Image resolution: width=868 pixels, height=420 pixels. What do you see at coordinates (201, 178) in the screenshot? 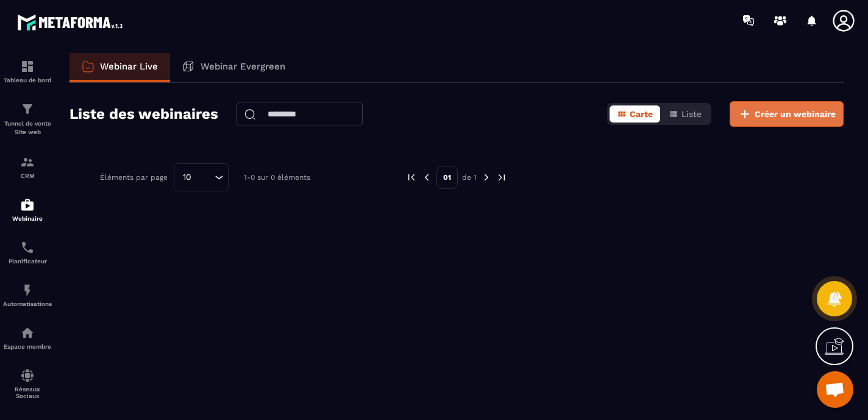
I see `div: Search for option` at bounding box center [201, 178].